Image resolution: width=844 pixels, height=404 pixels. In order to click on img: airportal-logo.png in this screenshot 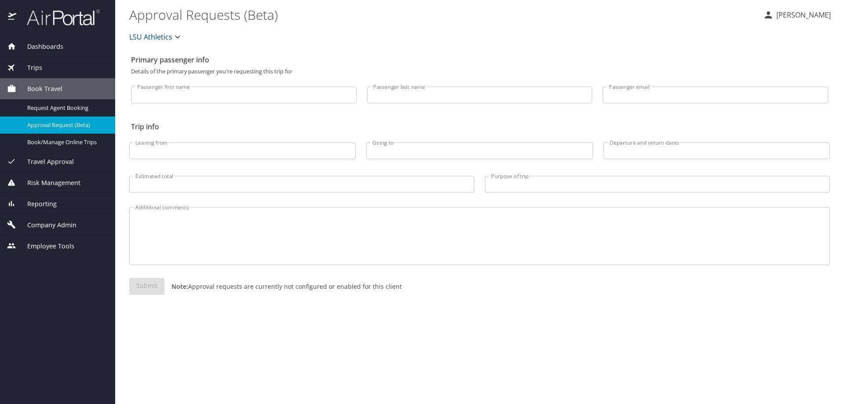, I will do `click(58, 17)`.